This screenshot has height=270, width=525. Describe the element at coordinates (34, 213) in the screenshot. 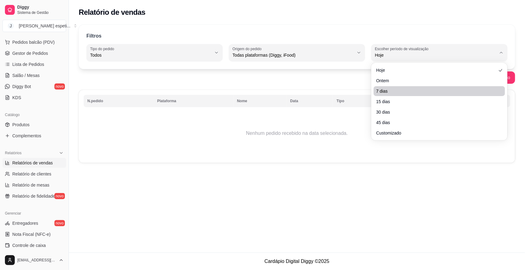

I see `div: Gerenciar` at that location.